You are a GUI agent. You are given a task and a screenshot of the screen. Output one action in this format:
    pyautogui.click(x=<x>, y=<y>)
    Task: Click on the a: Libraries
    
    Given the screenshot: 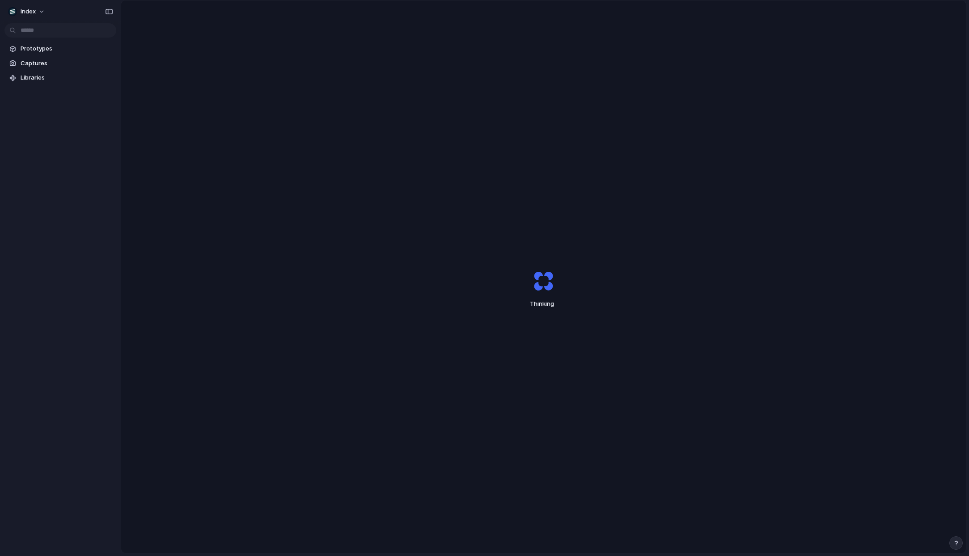 What is the action you would take?
    pyautogui.click(x=60, y=78)
    